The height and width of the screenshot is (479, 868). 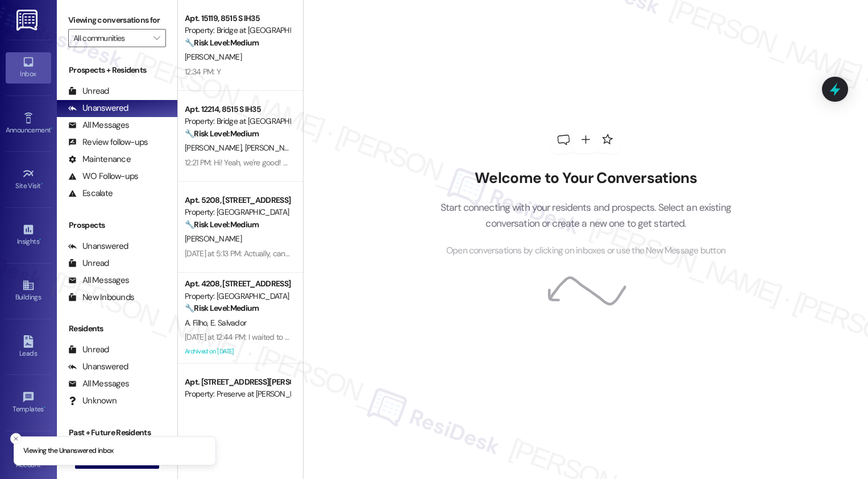 I want to click on div: Prospects, so click(x=117, y=225).